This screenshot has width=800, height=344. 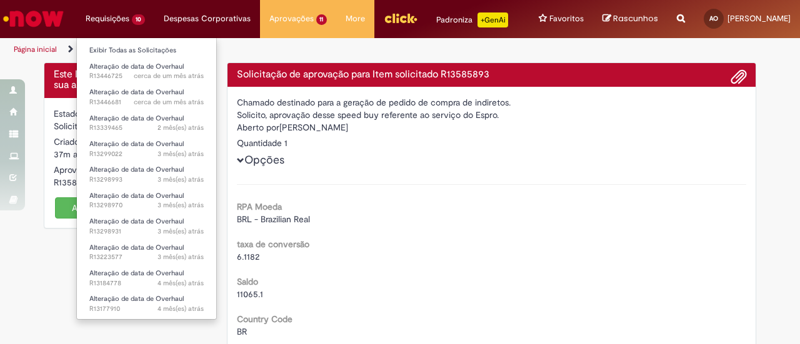 I want to click on label: Criado em, so click(x=74, y=142).